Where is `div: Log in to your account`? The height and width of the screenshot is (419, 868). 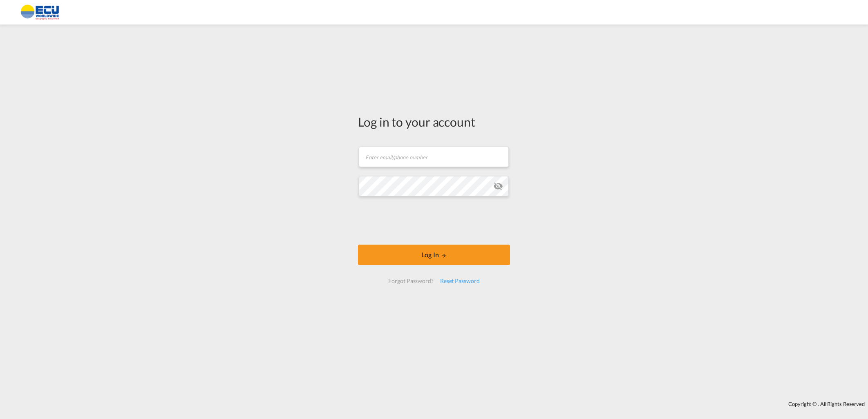 div: Log in to your account is located at coordinates (434, 122).